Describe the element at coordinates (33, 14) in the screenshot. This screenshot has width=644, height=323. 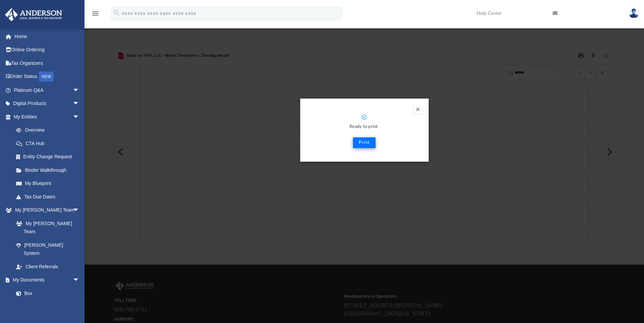
I see `img: Anderson Advisors Platinum Portal` at that location.